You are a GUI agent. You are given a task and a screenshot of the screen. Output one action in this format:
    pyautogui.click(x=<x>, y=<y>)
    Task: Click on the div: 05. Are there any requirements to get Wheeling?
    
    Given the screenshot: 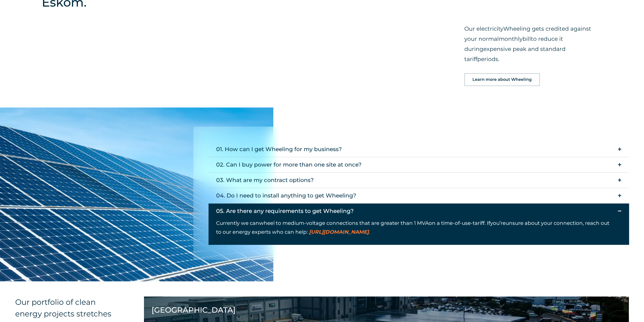 What is the action you would take?
    pyautogui.click(x=285, y=211)
    